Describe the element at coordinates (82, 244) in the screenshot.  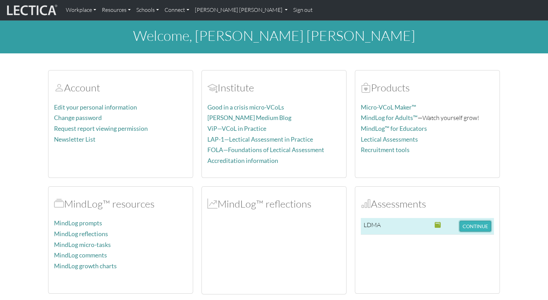
I see `a: MindLog micro-tasks` at that location.